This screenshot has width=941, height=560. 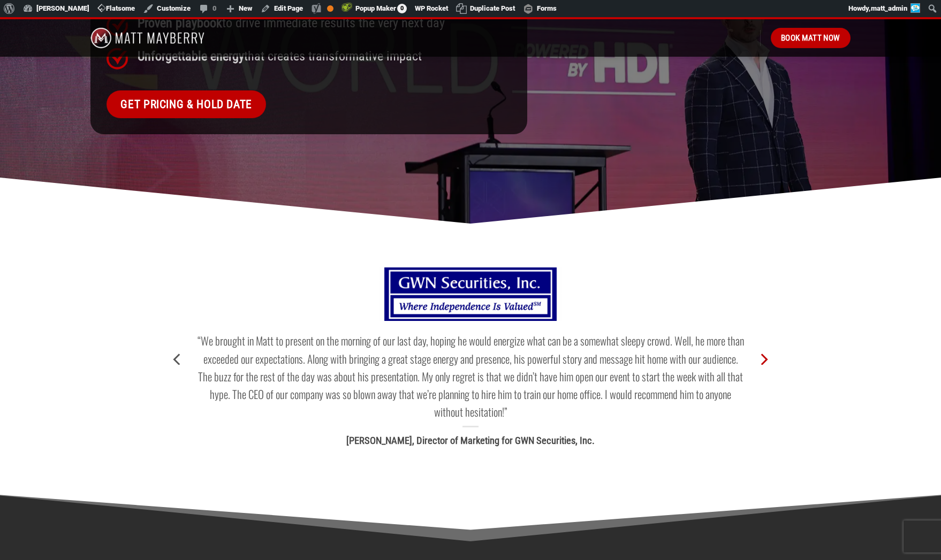 What do you see at coordinates (764, 359) in the screenshot?
I see `button: Next` at bounding box center [764, 359].